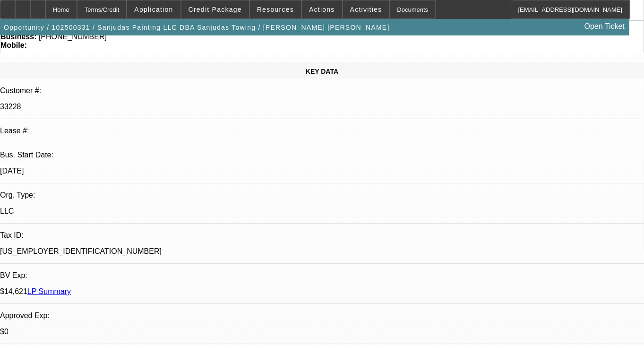 This screenshot has height=346, width=644. I want to click on a: LP Summary, so click(49, 291).